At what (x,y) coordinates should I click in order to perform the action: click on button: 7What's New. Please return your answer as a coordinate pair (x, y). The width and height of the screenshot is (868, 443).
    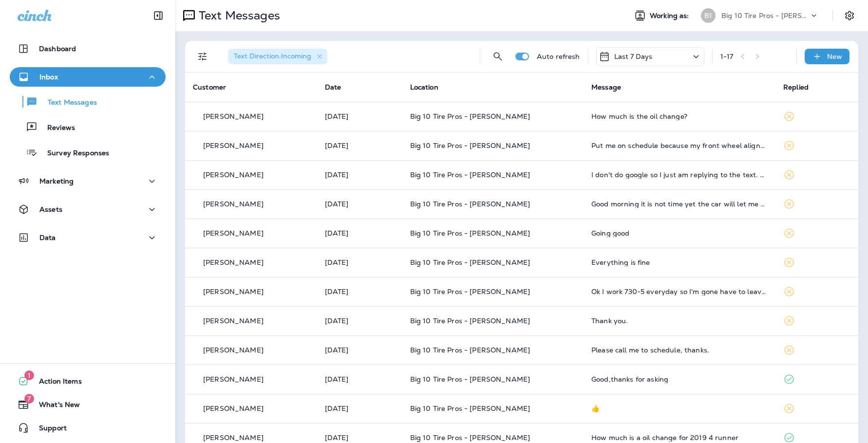
    Looking at the image, I should click on (88, 405).